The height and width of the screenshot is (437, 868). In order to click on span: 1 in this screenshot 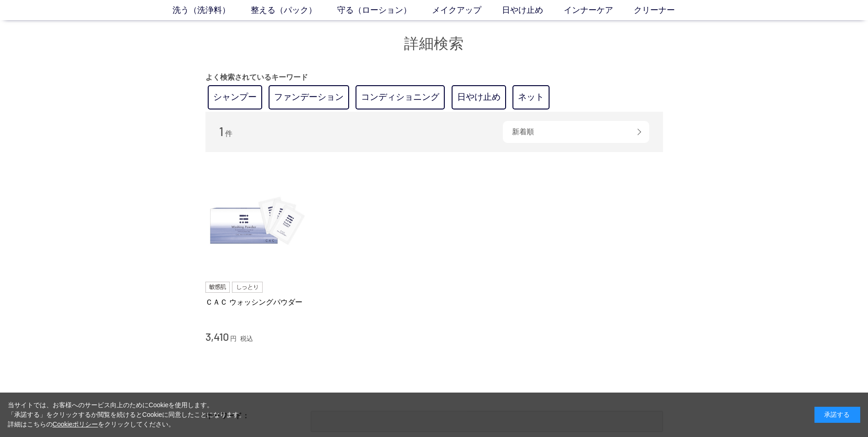, I will do `click(221, 131)`.